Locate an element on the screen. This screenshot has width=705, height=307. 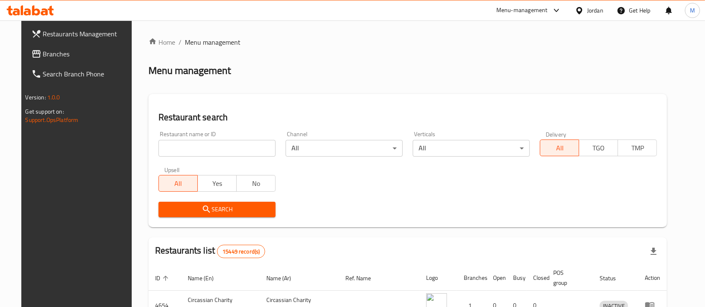
span: TGO is located at coordinates (598, 148).